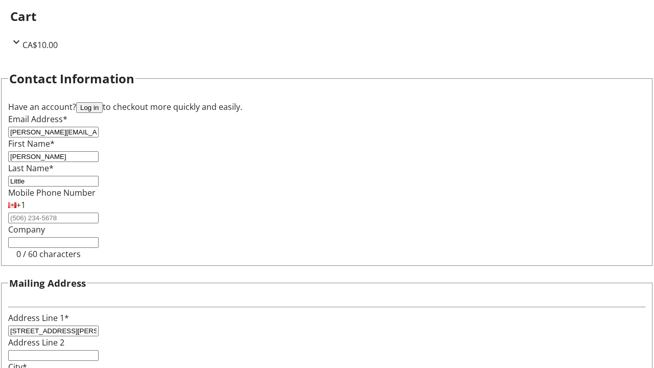 The height and width of the screenshot is (368, 654). What do you see at coordinates (27, 230) in the screenshot?
I see `label: Company` at bounding box center [27, 230].